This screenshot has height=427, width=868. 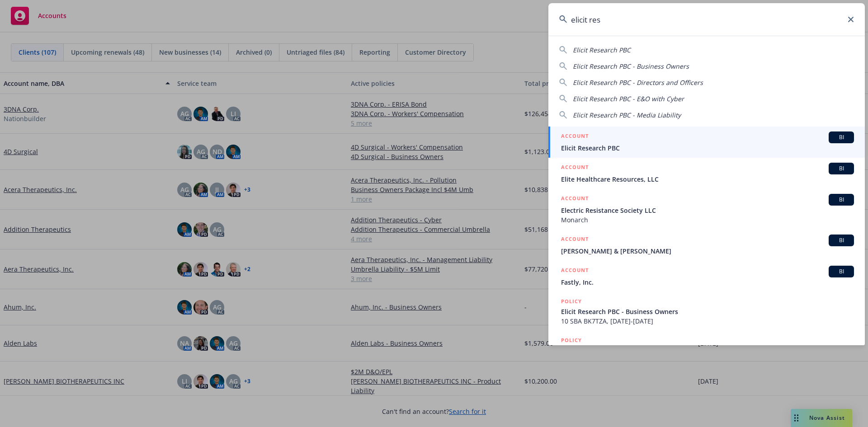 I want to click on span: Elicit Research PBC - Media Liability, so click(x=626, y=115).